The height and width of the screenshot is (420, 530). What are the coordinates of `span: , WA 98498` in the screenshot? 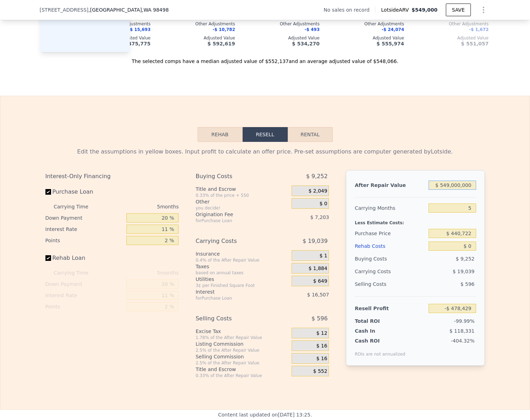 It's located at (155, 10).